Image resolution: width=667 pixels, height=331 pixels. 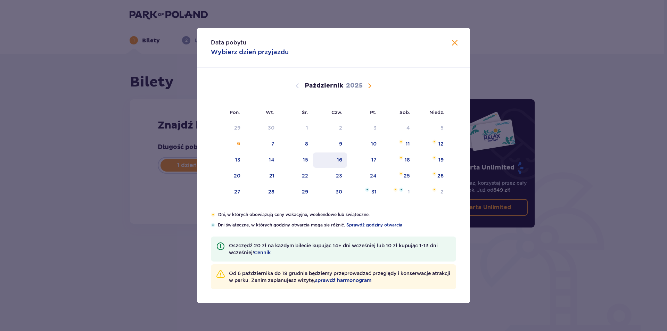 I want to click on td: wtorek, 7 października 2025, so click(x=262, y=144).